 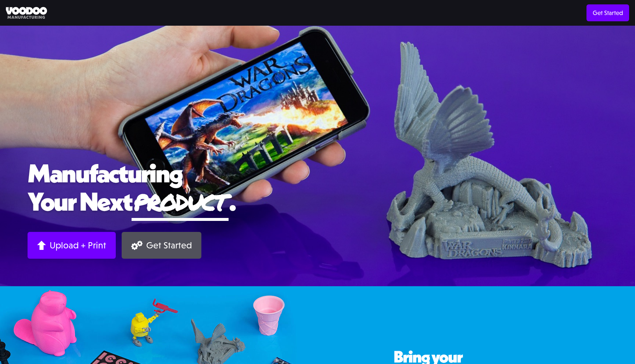 I want to click on a: Upload + Print, so click(x=71, y=245).